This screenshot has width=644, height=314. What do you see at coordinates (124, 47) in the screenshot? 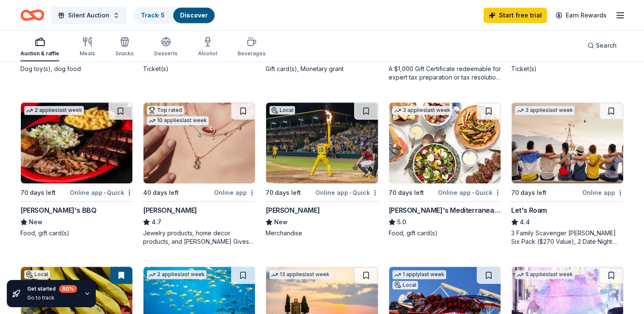
I see `button: Snacks` at bounding box center [124, 47].